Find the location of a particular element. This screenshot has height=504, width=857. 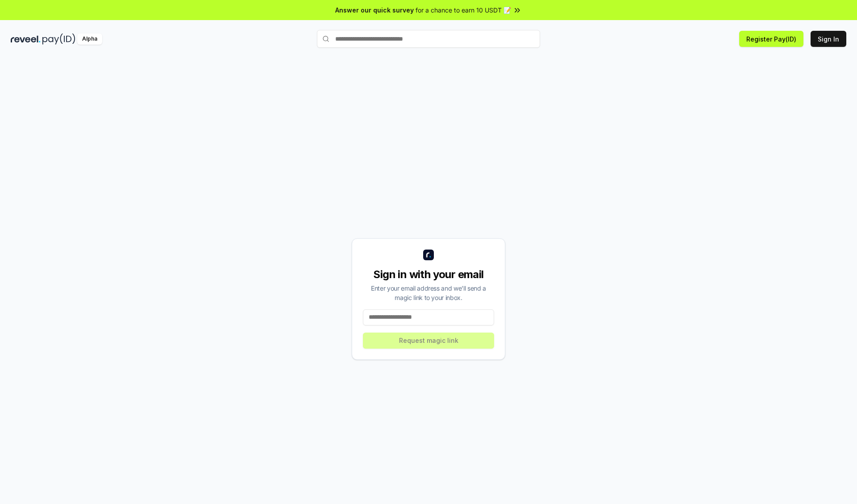

button: Sign In is located at coordinates (829, 39).